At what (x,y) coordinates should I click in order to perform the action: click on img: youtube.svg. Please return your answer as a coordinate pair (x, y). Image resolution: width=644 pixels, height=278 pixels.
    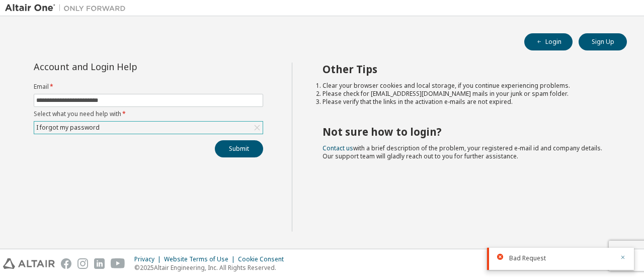
    Looking at the image, I should click on (118, 263).